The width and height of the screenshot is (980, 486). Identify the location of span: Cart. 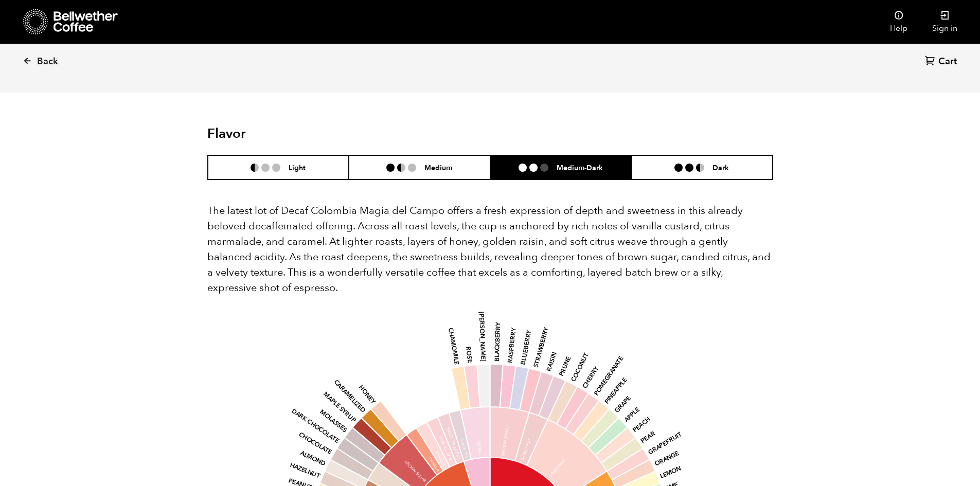
(948, 62).